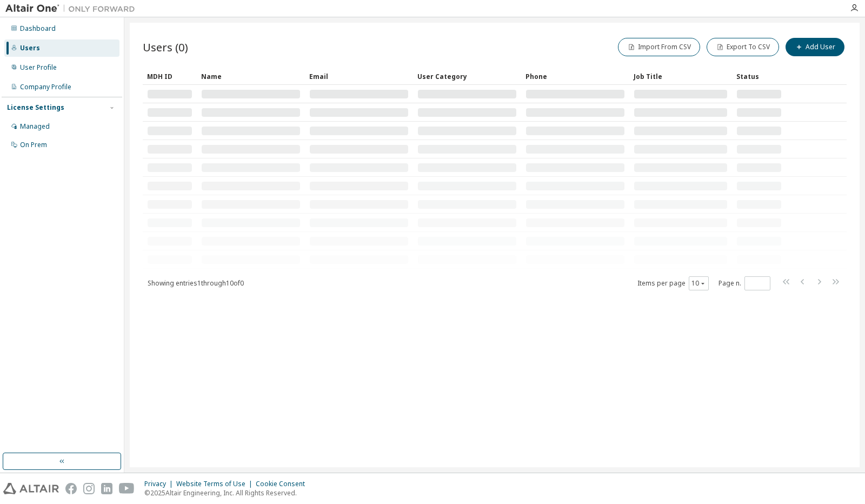  What do you see at coordinates (359, 76) in the screenshot?
I see `div: Email` at bounding box center [359, 76].